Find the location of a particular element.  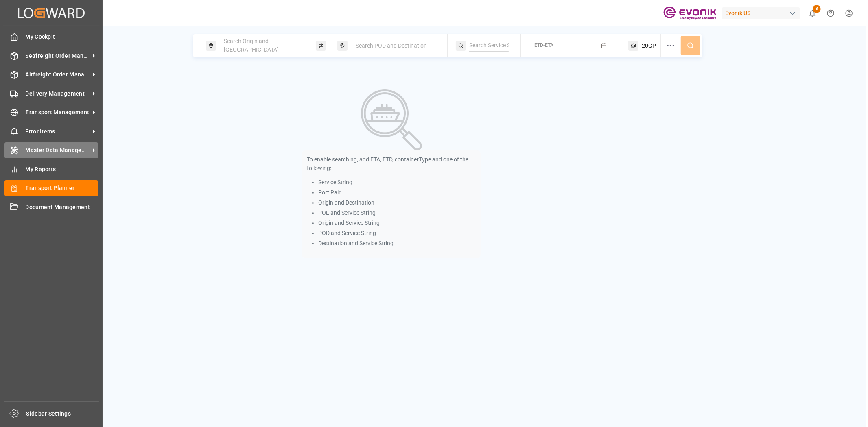

img: Evonik-brand-mark-Deep-Purple-RGB.jpeg_1700498283.jpeg is located at coordinates (690, 13).